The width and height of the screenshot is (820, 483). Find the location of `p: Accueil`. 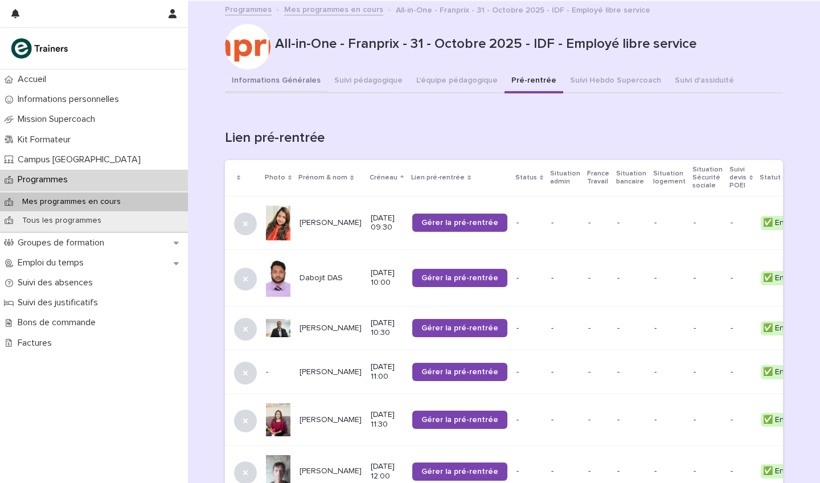

p: Accueil is located at coordinates (34, 79).